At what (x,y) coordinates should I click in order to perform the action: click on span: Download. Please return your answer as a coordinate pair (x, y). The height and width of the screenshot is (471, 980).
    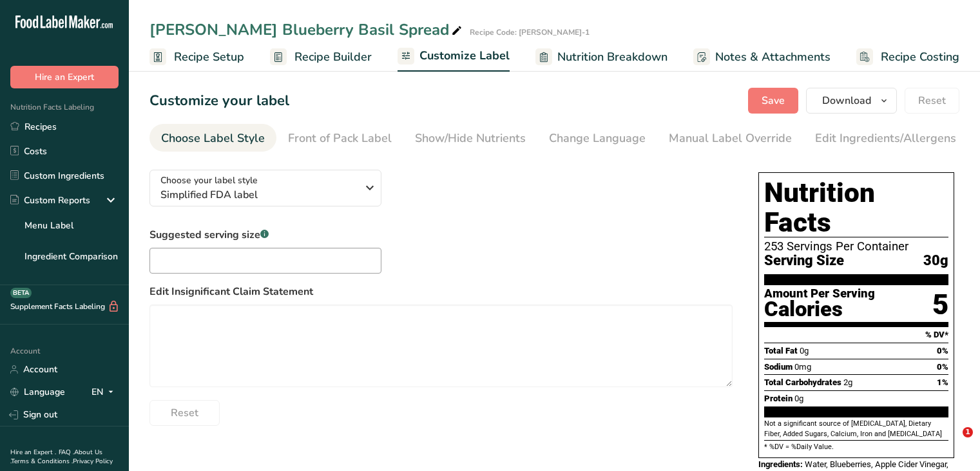
    Looking at the image, I should click on (847, 100).